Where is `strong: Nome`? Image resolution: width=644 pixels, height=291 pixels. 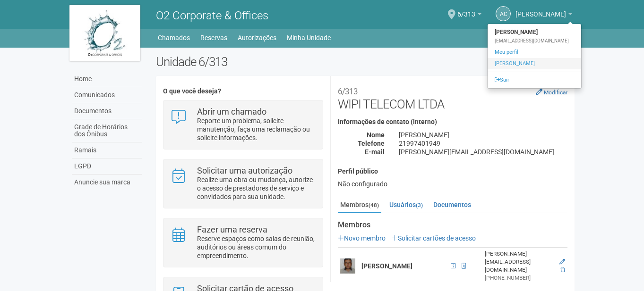
strong: Nome is located at coordinates (375, 135).